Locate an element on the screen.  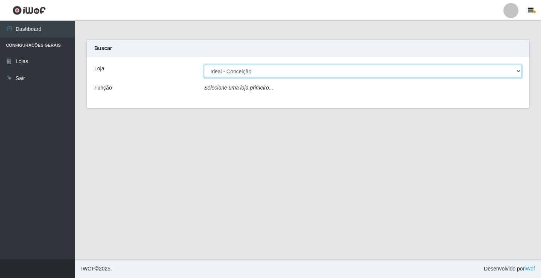
label: Função is located at coordinates (103, 88).